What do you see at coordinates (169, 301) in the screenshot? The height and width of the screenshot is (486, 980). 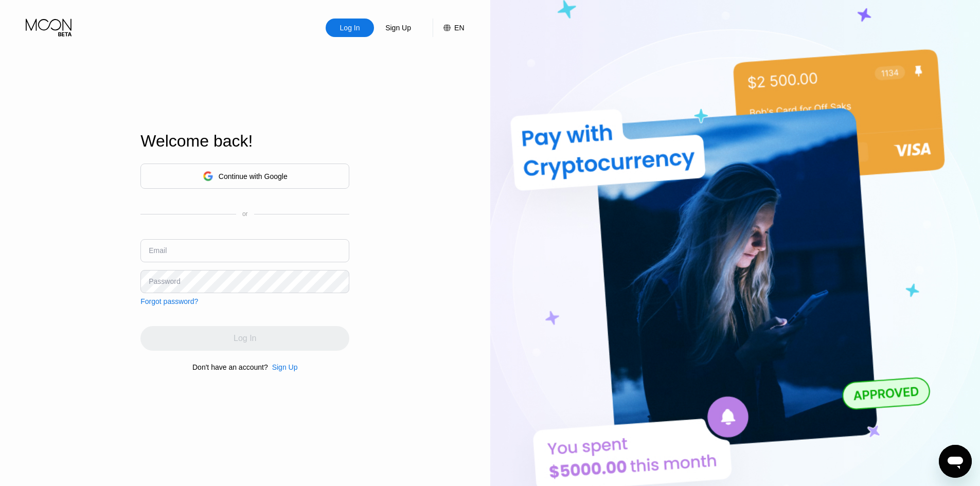 I see `div: Forgot password?` at bounding box center [169, 301].